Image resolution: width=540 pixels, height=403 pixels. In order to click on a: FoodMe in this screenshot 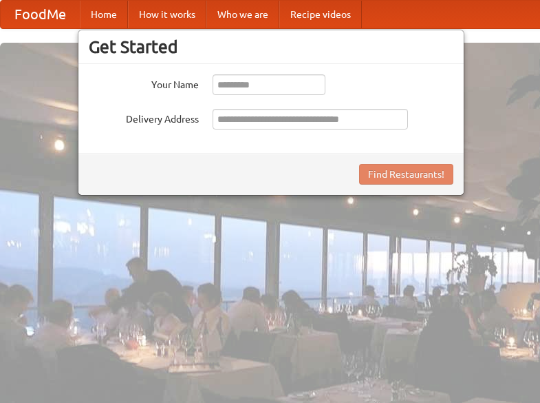, I will do `click(40, 14)`.